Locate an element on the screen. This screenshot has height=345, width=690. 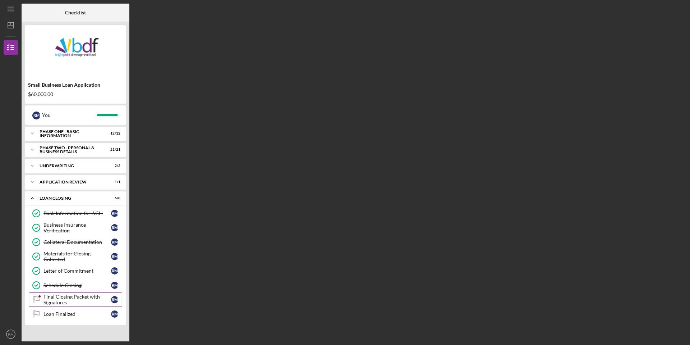
a: Schedule ClosingRM is located at coordinates (75, 285).